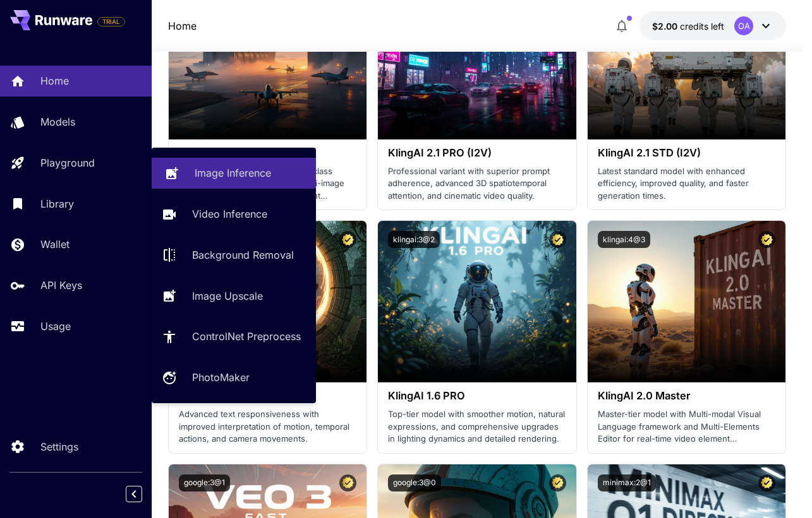  I want to click on a: ControlNet Preprocess, so click(234, 336).